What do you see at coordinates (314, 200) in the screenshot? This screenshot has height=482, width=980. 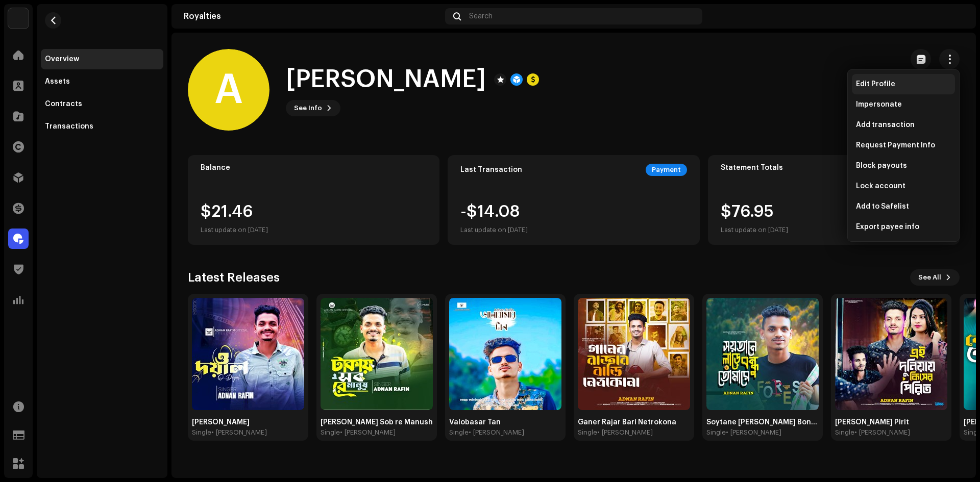 I see `re-o-card-value: Balance` at bounding box center [314, 200].